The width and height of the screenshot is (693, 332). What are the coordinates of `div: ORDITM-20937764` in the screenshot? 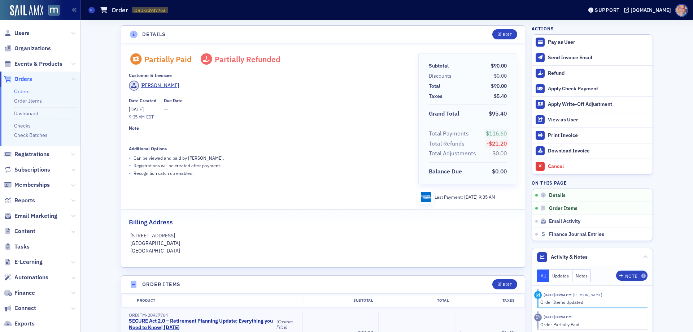 It's located at (213, 315).